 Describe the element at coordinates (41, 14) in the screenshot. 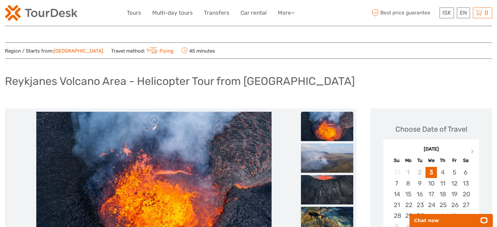

I see `p: Chat now` at that location.